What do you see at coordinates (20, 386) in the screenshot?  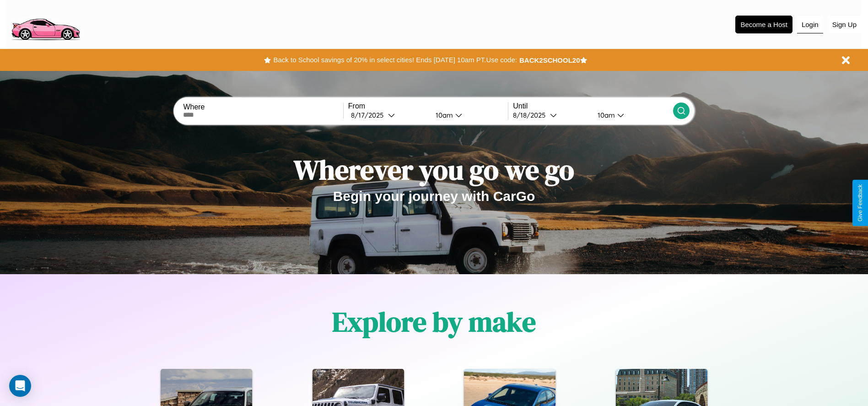 I see `div: Open Intercom Messenger` at bounding box center [20, 386].